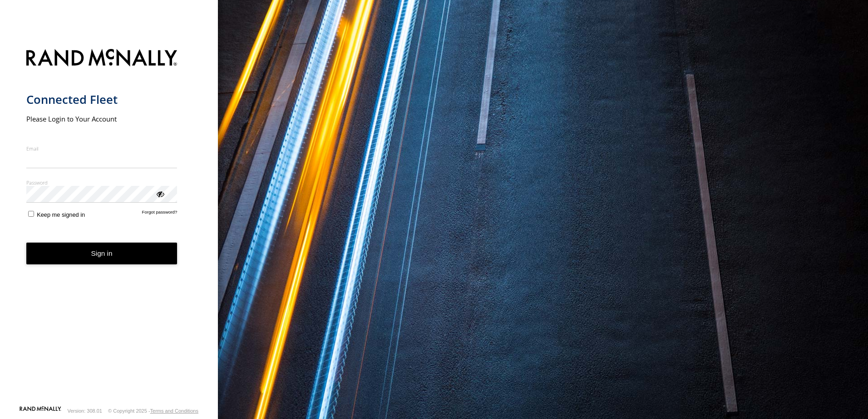  Describe the element at coordinates (31, 214) in the screenshot. I see `input: Keep me signed in` at that location.